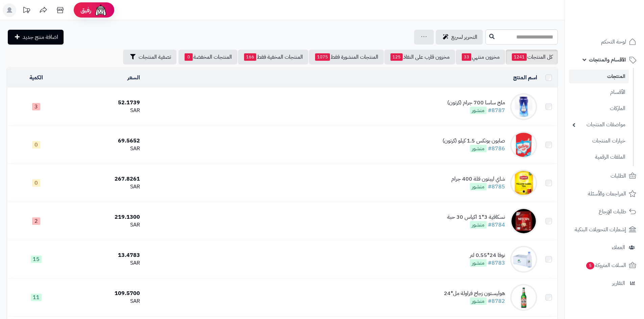  What do you see at coordinates (523, 107) in the screenshot?
I see `img: ملح ساسا 700 جرام (كرتون)` at bounding box center [523, 107].